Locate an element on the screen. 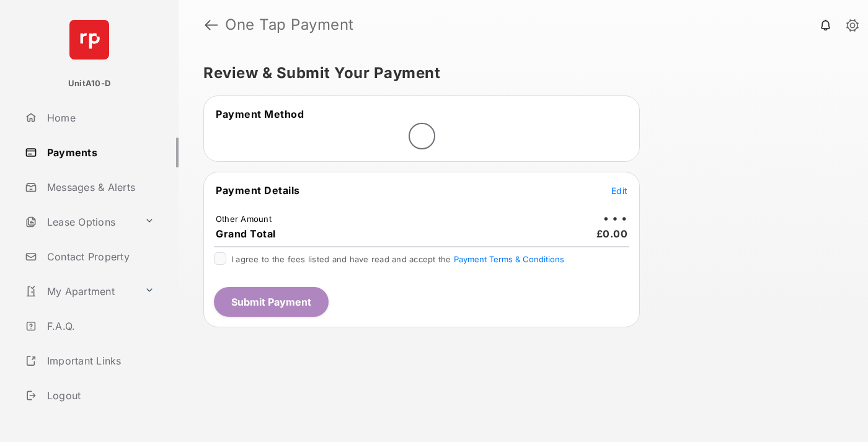 This screenshot has height=442, width=868. button: I agree to the fees listed and have read and accept the is located at coordinates (509, 259).